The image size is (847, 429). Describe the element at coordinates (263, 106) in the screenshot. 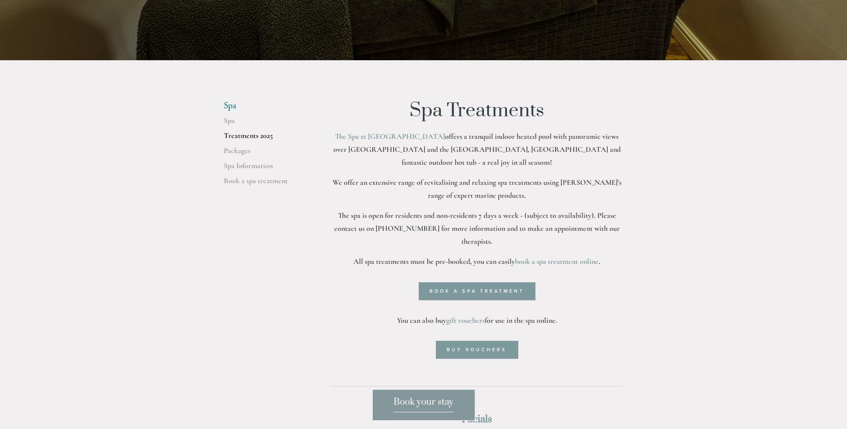

I see `li: Spa` at that location.